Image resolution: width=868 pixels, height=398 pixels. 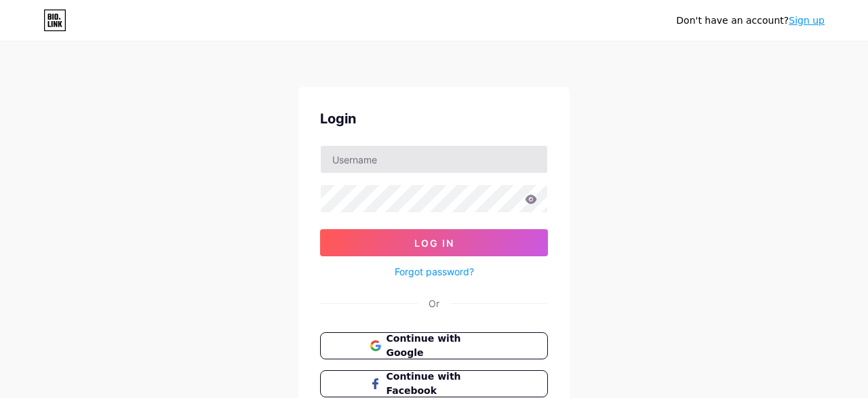 I want to click on div: Don't have an account?, so click(x=750, y=20).